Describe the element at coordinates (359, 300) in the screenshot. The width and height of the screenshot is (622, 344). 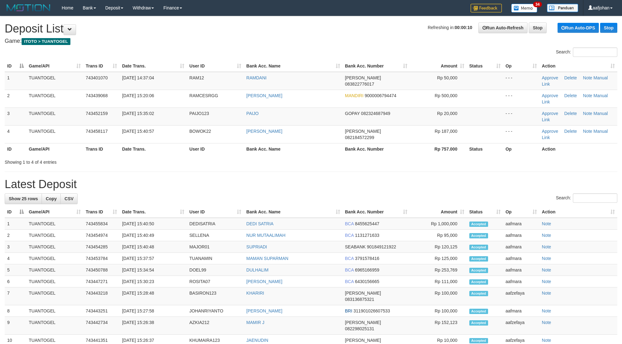
I see `span: Copy 083136875321 to clipboard` at that location.